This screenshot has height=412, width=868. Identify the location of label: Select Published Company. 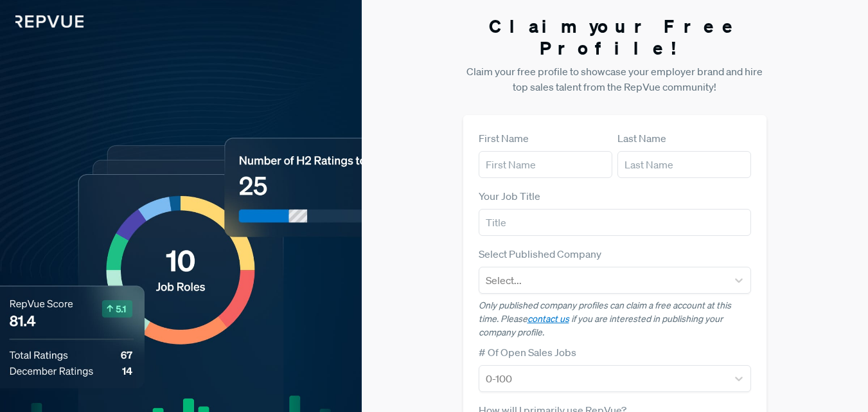
(540, 254).